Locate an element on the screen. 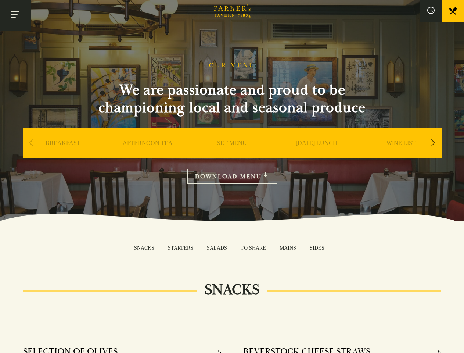 This screenshot has width=464, height=353. h2: SNACKS is located at coordinates (232, 290).